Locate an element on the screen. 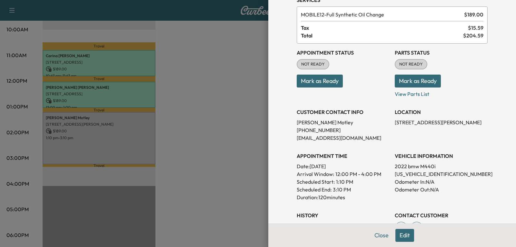  h3: Parts Status is located at coordinates (441, 53).